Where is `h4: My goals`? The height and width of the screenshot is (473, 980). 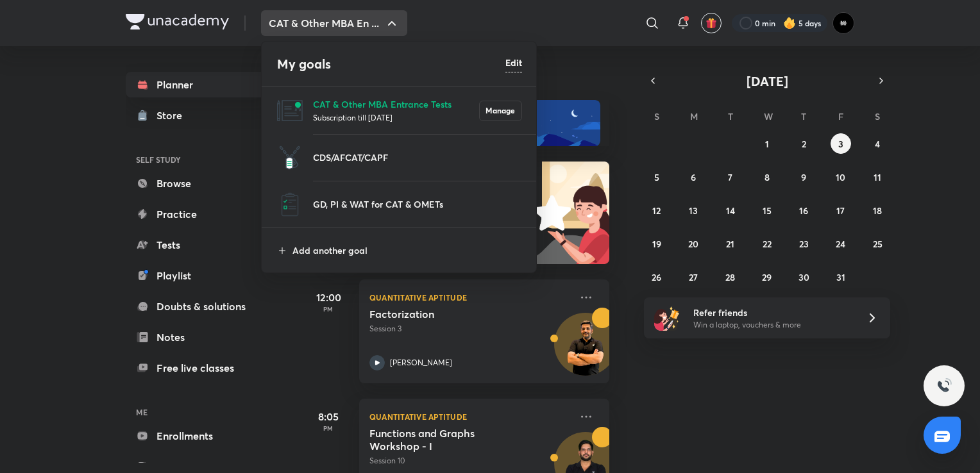
h4: My goals is located at coordinates (391, 64).